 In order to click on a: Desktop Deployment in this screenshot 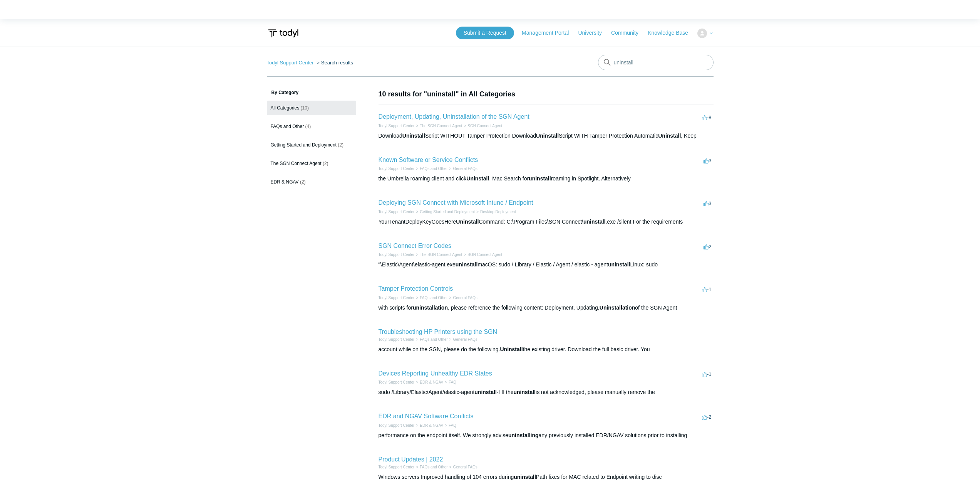, I will do `click(498, 212)`.